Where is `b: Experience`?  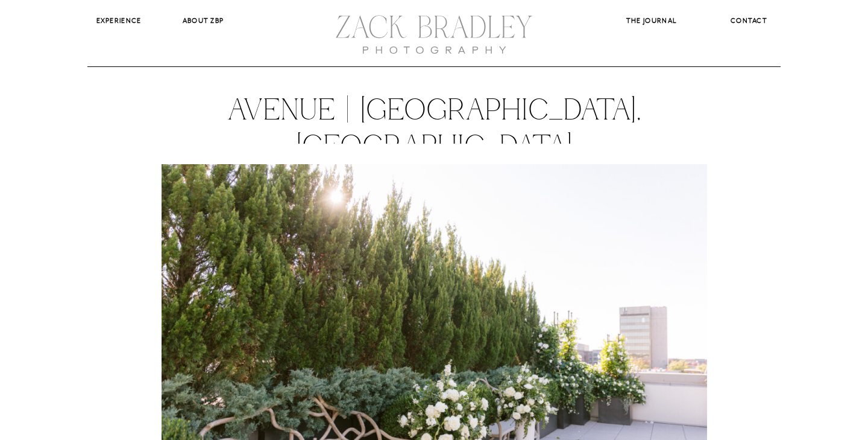 b: Experience is located at coordinates (119, 20).